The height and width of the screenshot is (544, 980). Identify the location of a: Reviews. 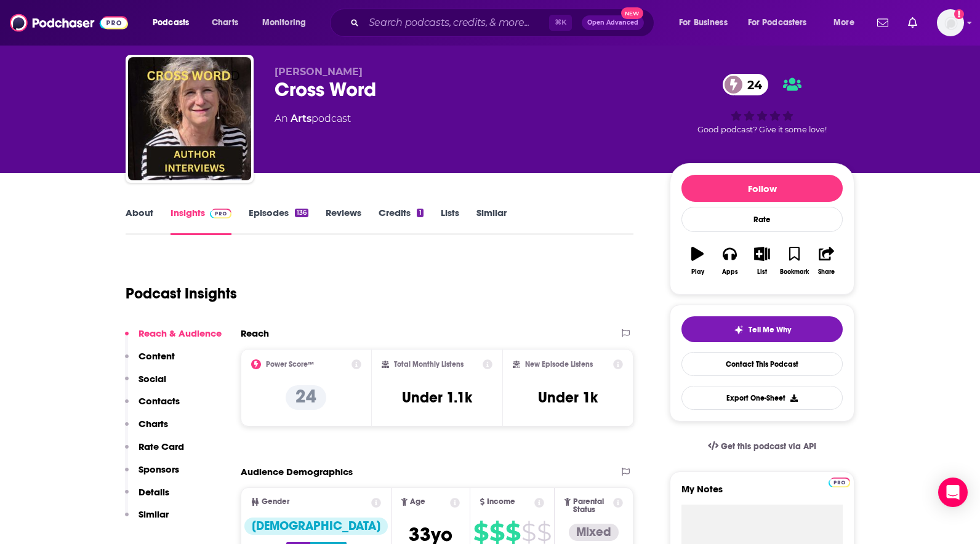
(343, 221).